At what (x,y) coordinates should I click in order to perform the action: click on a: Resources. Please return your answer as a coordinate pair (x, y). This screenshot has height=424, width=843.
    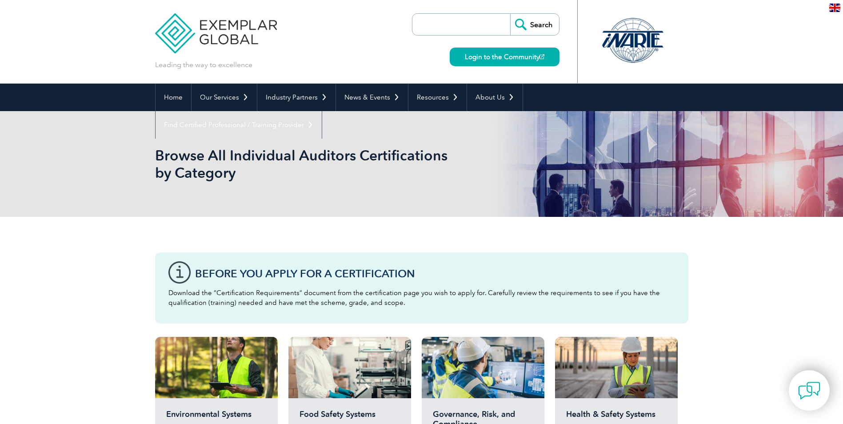
    Looking at the image, I should click on (437, 97).